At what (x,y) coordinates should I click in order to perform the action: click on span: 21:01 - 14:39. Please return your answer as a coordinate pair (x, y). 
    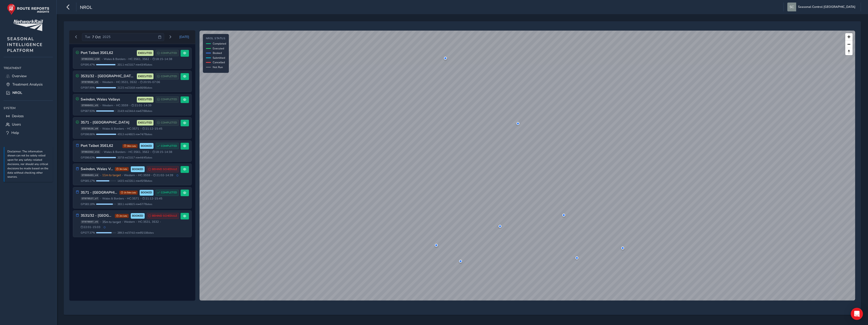
    Looking at the image, I should click on (141, 105).